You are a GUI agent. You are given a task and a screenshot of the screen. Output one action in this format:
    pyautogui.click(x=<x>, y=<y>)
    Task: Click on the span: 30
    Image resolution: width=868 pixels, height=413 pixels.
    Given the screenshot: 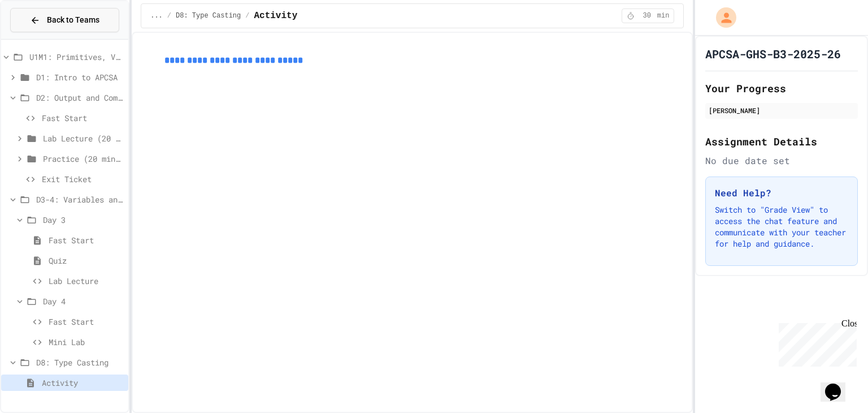 What is the action you would take?
    pyautogui.click(x=647, y=16)
    